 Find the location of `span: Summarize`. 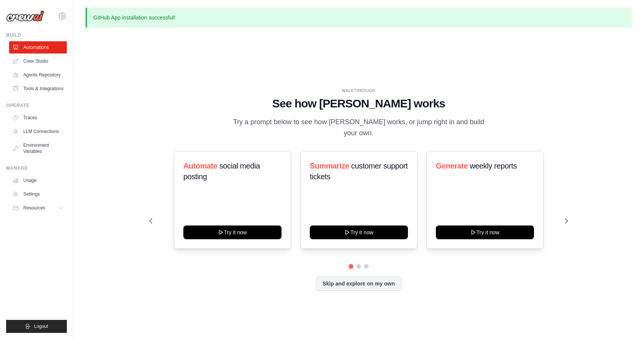

span: Summarize is located at coordinates (329, 166).